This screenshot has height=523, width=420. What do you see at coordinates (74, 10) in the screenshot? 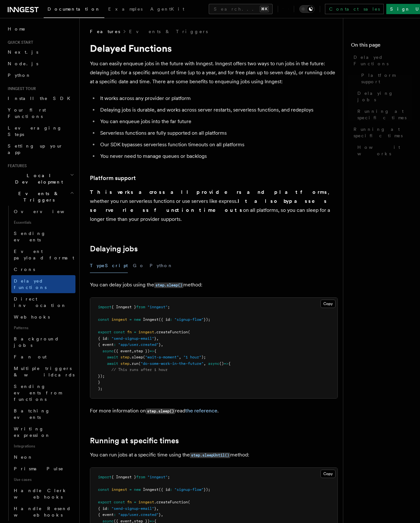
I see `a: Documentation` at bounding box center [74, 10].